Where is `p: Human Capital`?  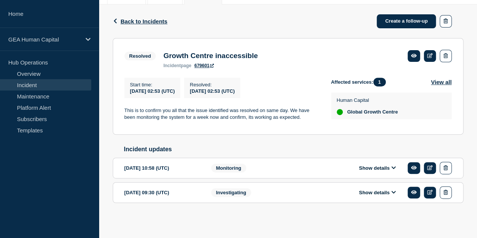 p: Human Capital is located at coordinates (367, 100).